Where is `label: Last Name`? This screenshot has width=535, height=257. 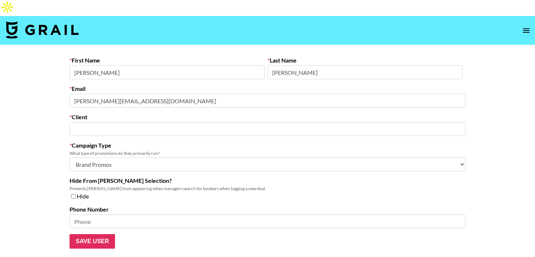
label: Last Name is located at coordinates (365, 60).